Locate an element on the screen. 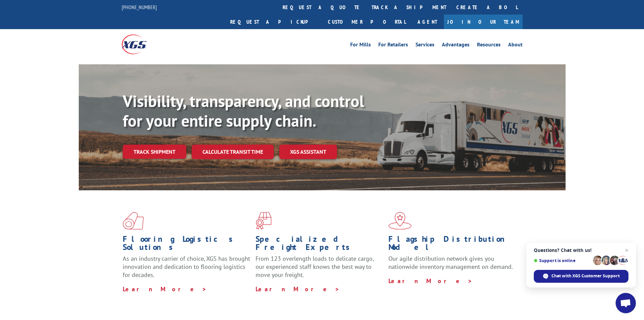 This screenshot has height=320, width=644. p: From 123 overlength loads to delicate cargo, our experienced staff knows the best way to move you... is located at coordinates (320, 269).